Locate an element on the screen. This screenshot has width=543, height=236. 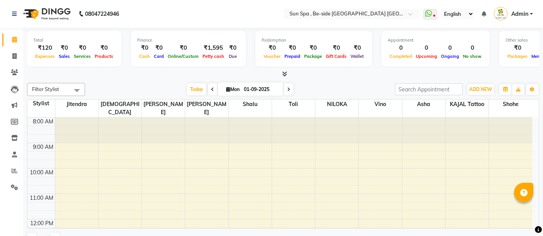
div: ₹1,595 is located at coordinates (213, 48).